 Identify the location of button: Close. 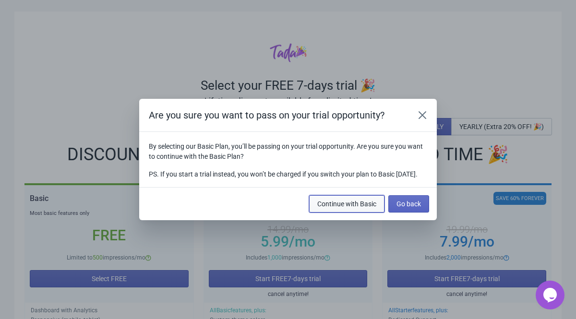
(423, 115).